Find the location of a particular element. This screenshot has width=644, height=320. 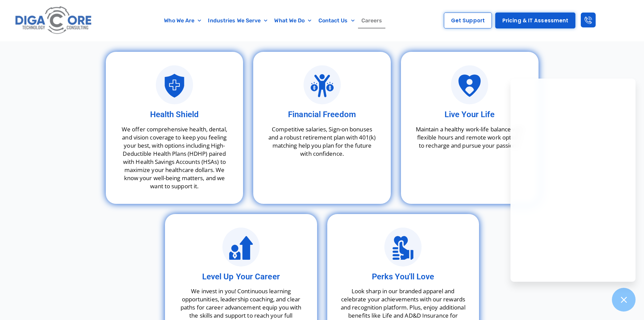

span: Live Your Life is located at coordinates (470, 115).